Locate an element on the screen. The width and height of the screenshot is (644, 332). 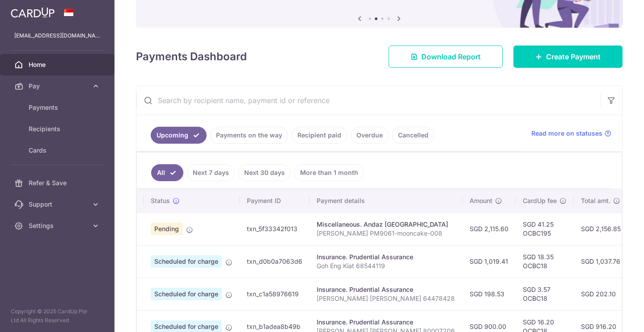
input: Search by recipient name, payment id or reference is located at coordinates (369, 101).